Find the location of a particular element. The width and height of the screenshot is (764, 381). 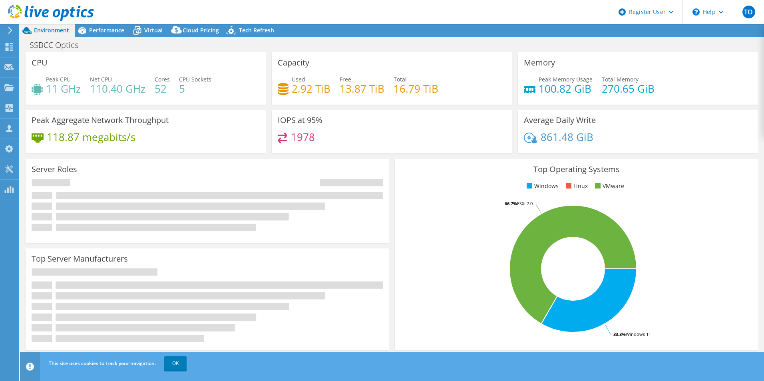

span: Tech Refresh is located at coordinates (257, 30).